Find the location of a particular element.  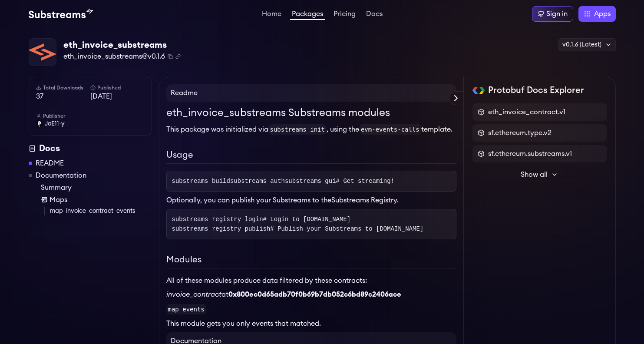

a: README is located at coordinates (49, 163).